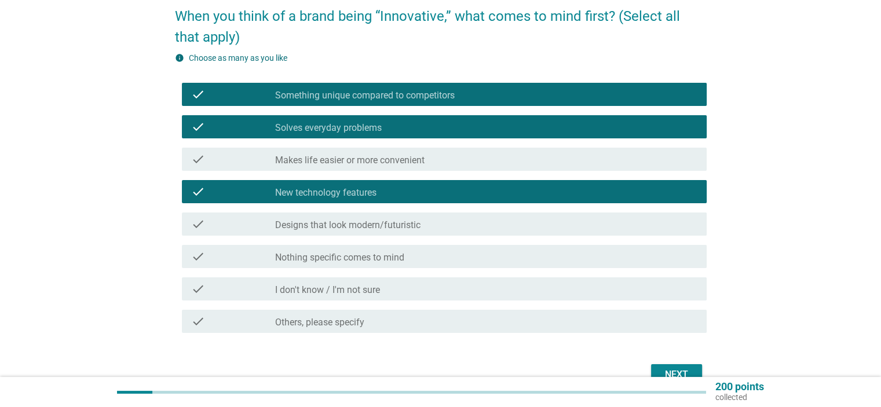 The width and height of the screenshot is (881, 407). I want to click on p: 200 points, so click(740, 387).